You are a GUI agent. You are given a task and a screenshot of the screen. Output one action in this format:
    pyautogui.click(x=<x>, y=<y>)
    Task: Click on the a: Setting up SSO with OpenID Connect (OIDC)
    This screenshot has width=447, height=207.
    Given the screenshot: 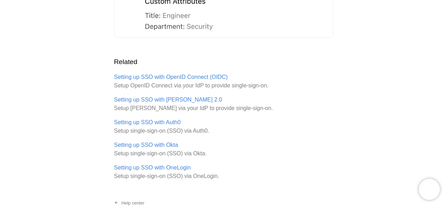 What is the action you would take?
    pyautogui.click(x=171, y=77)
    